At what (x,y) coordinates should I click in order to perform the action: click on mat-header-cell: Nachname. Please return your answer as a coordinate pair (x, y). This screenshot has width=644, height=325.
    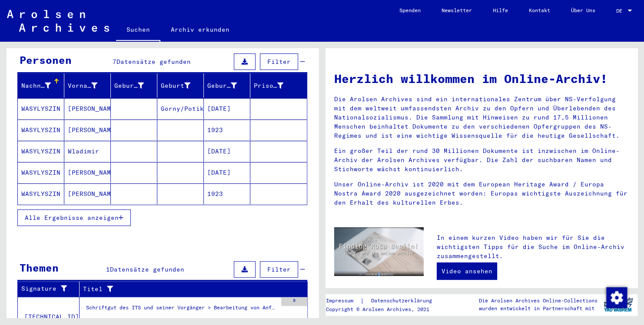
    Looking at the image, I should click on (41, 85).